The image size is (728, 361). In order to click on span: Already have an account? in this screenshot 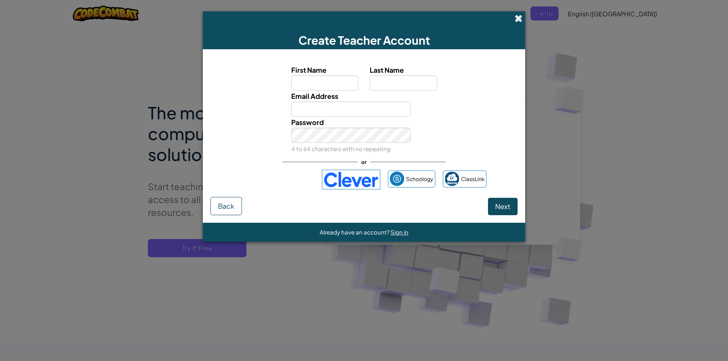, I will do `click(355, 232)`.